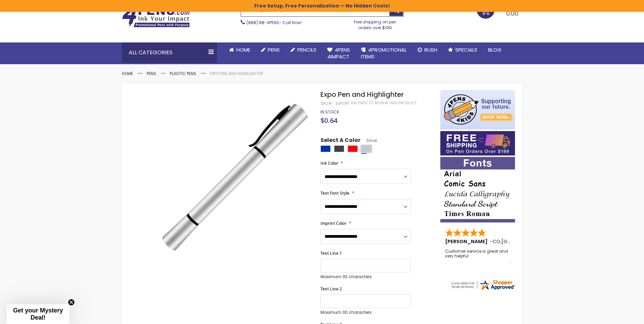 This screenshot has width=644, height=324. I want to click on span: Ink Color, so click(330, 163).